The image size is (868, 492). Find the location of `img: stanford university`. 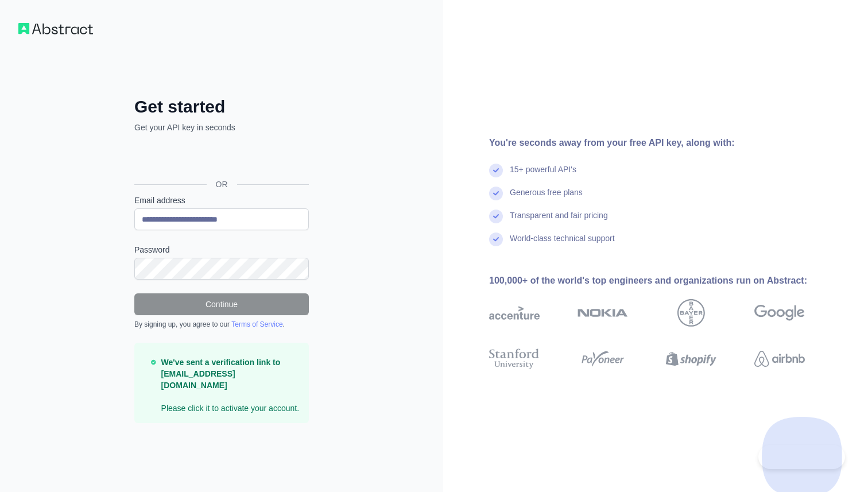

img: stanford university is located at coordinates (514, 359).